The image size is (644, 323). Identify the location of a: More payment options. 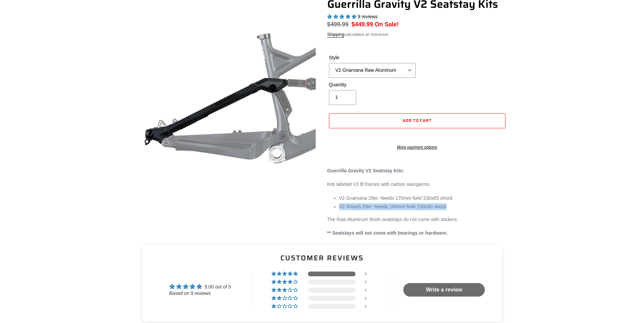
(417, 147).